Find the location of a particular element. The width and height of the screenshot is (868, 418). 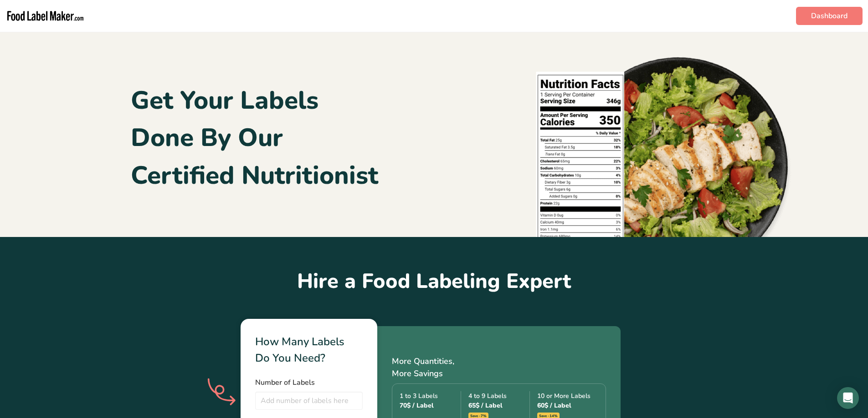

img: Food Label Maker is located at coordinates (45, 16).